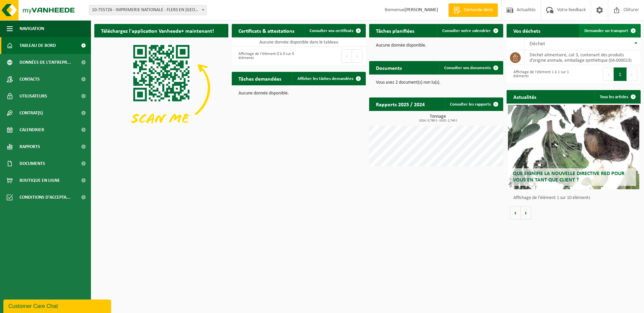 This screenshot has height=313, width=644. What do you see at coordinates (389, 67) in the screenshot?
I see `h2: Documents` at bounding box center [389, 67].